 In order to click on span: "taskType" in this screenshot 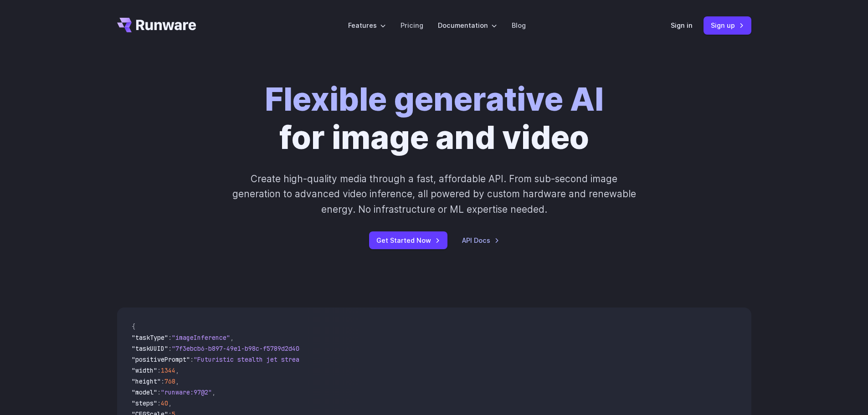, I will do `click(150, 337)`.